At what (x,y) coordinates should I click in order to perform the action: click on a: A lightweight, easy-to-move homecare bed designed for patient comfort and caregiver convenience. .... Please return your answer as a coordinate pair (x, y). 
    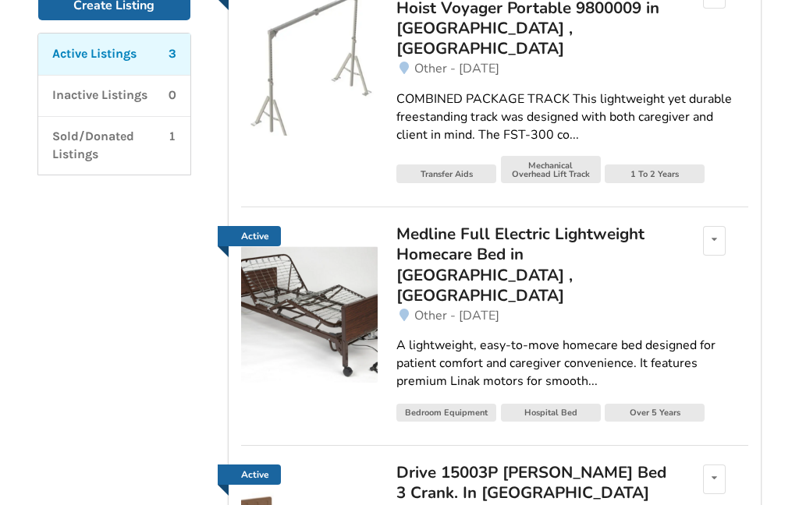
    Looking at the image, I should click on (572, 364).